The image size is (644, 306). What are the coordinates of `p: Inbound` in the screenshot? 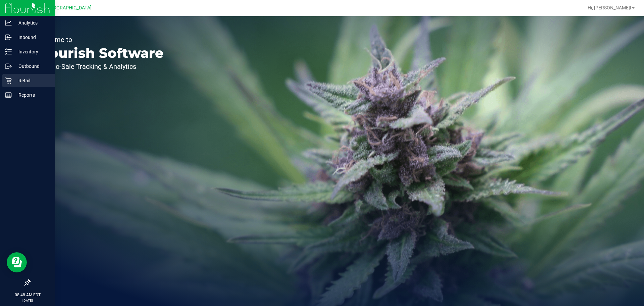 It's located at (32, 37).